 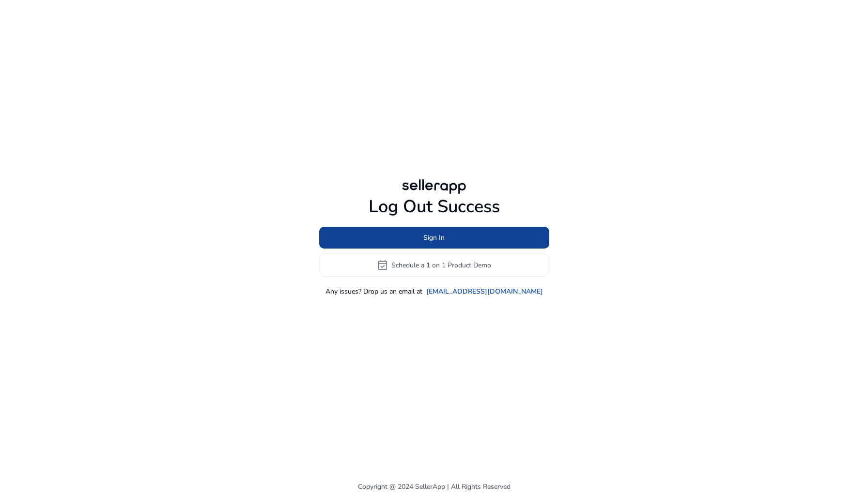 What do you see at coordinates (374, 291) in the screenshot?
I see `p: Any issues? Drop us an email at` at bounding box center [374, 291].